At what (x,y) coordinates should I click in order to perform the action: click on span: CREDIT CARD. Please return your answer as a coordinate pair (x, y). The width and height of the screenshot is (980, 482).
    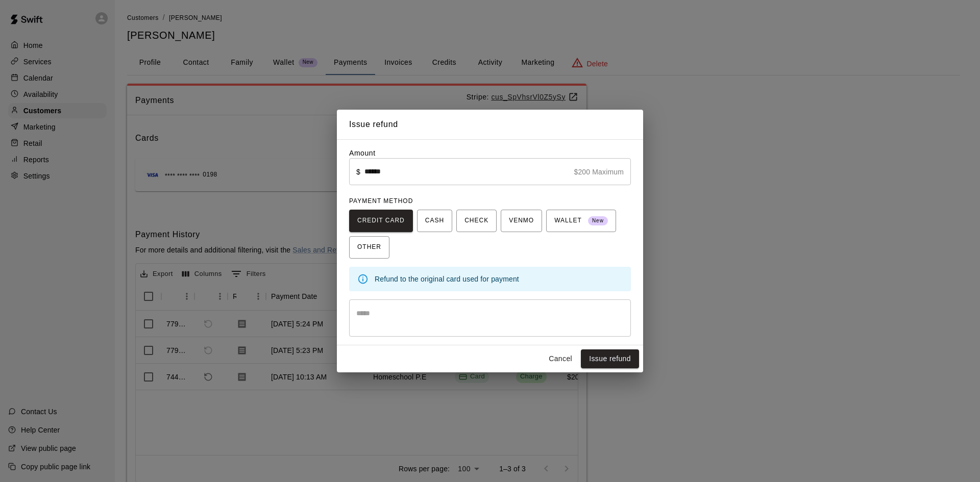
    Looking at the image, I should click on (381, 221).